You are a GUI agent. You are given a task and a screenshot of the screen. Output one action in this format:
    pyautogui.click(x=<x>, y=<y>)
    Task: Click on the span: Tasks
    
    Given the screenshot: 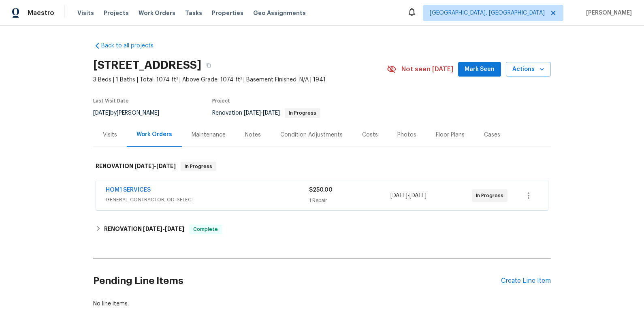 What is the action you would take?
    pyautogui.click(x=194, y=13)
    